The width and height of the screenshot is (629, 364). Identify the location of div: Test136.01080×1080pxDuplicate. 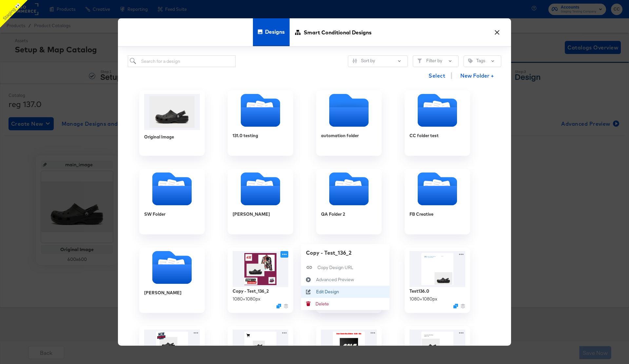
(437, 280).